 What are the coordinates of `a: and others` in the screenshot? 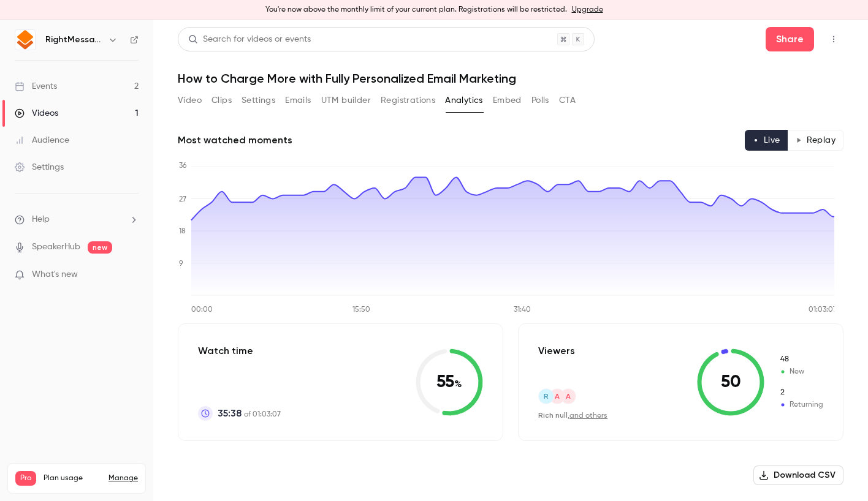 It's located at (588, 416).